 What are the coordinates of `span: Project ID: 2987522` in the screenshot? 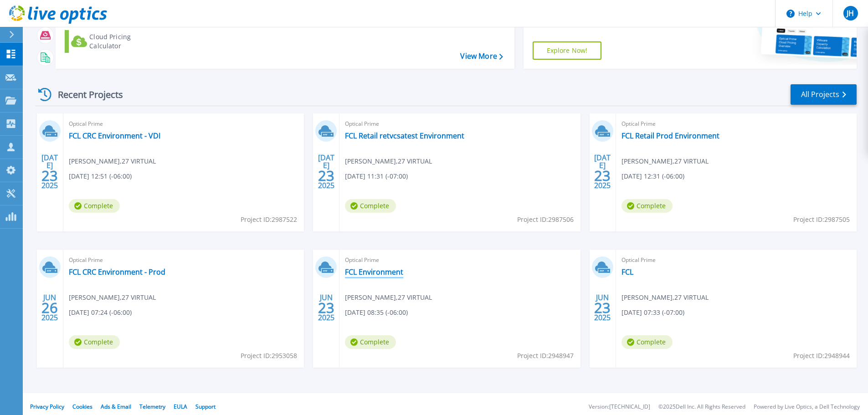 It's located at (269, 220).